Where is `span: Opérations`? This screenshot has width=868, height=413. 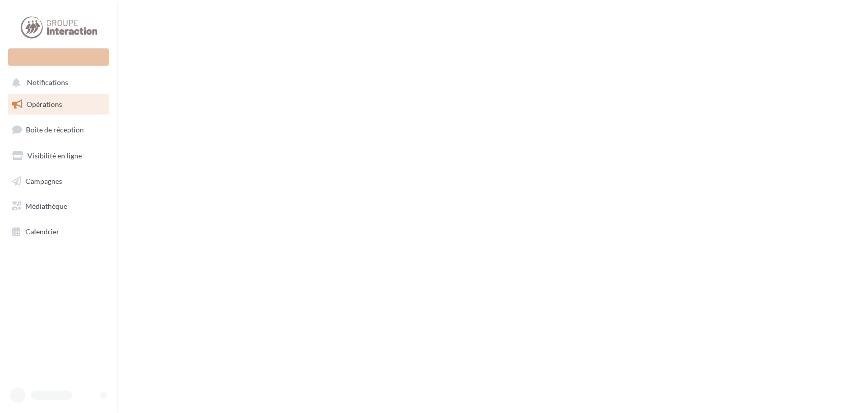 span: Opérations is located at coordinates (44, 104).